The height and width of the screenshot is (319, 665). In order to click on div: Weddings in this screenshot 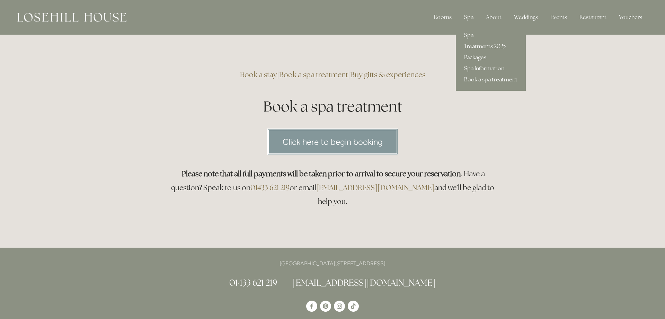, I will do `click(526, 17)`.